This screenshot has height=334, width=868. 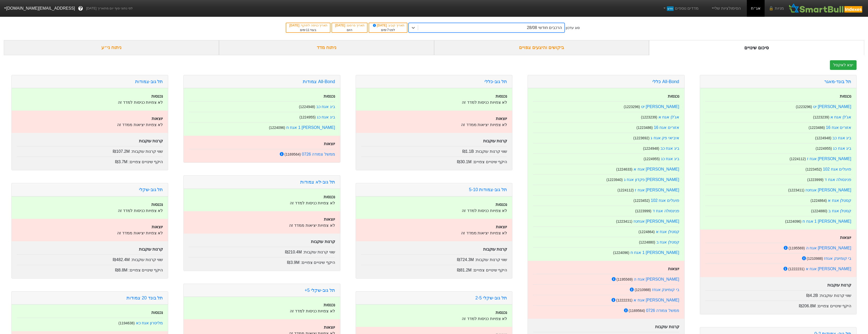 I want to click on small: ( 1223452 ), so click(x=814, y=169).